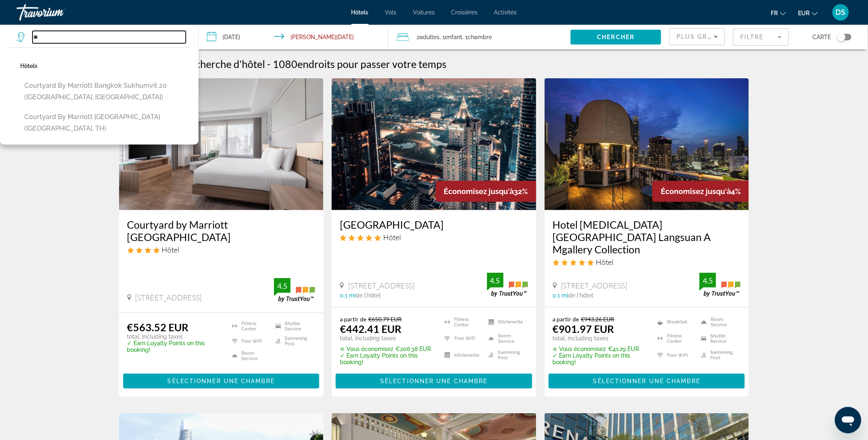 The width and height of the screenshot is (868, 440). What do you see at coordinates (370, 329) in the screenshot?
I see `ins: €442.41 EUR` at bounding box center [370, 329].